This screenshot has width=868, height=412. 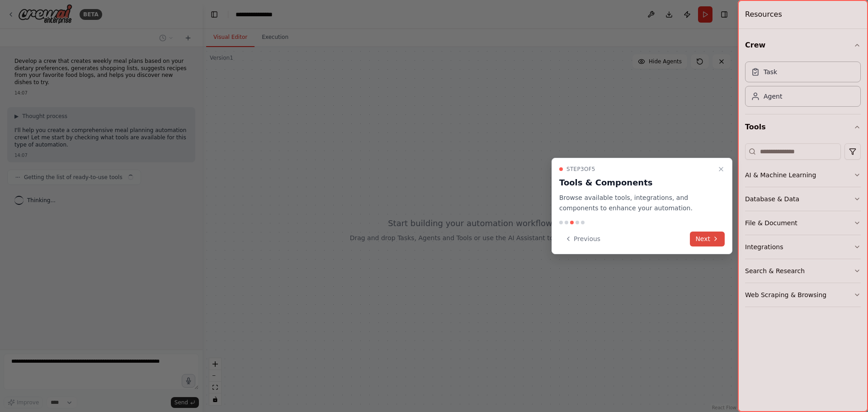 I want to click on button: Next, so click(x=707, y=239).